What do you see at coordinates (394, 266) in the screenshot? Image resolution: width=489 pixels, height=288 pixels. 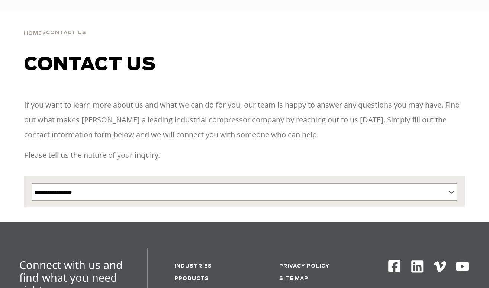 I see `img: Facebook` at bounding box center [394, 266].